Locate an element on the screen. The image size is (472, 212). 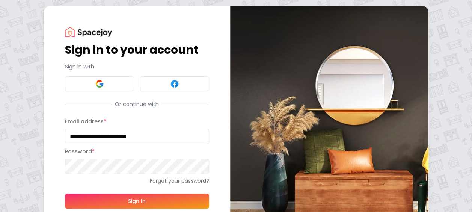
label: Email address is located at coordinates (86, 121).